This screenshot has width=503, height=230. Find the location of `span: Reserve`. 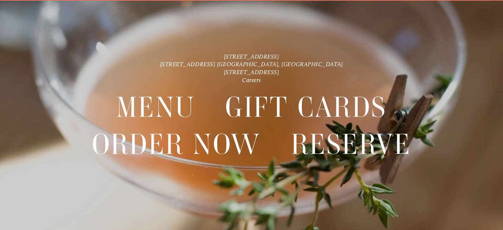

span: Reserve is located at coordinates (351, 144).